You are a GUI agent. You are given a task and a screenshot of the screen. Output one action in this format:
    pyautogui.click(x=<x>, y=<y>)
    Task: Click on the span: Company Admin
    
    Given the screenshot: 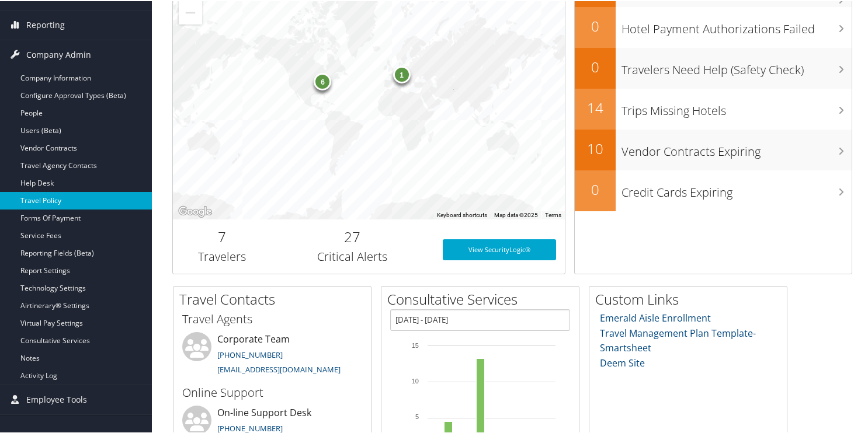 What is the action you would take?
    pyautogui.click(x=58, y=54)
    